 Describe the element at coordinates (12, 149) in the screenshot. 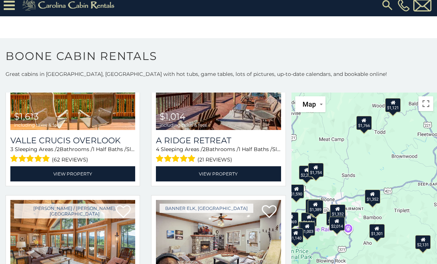

I see `span: 3` at that location.